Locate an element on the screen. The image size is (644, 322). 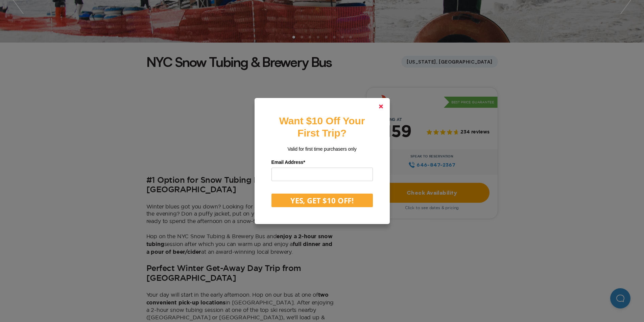
label: Email Address is located at coordinates (322, 162).